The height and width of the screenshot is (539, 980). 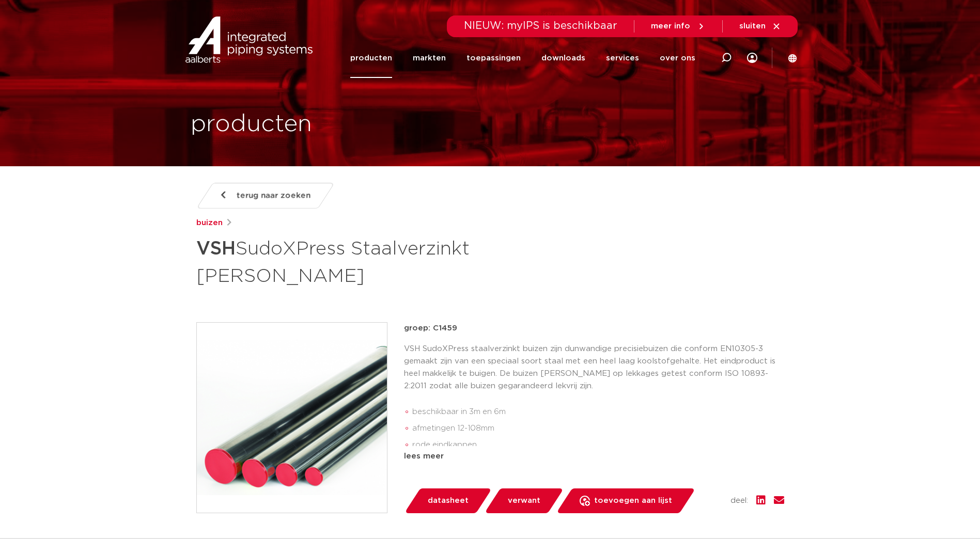 What do you see at coordinates (448, 501) in the screenshot?
I see `span: datasheet` at bounding box center [448, 501].